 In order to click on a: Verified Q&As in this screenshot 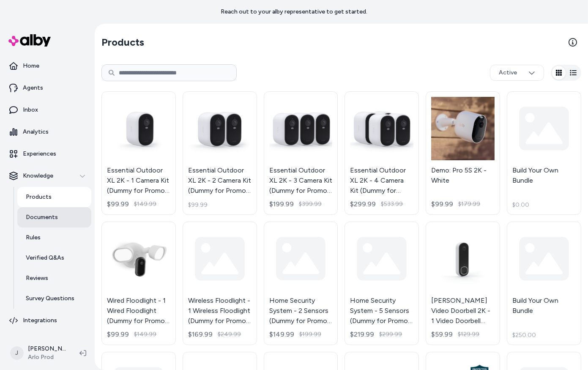, I will do `click(54, 258)`.